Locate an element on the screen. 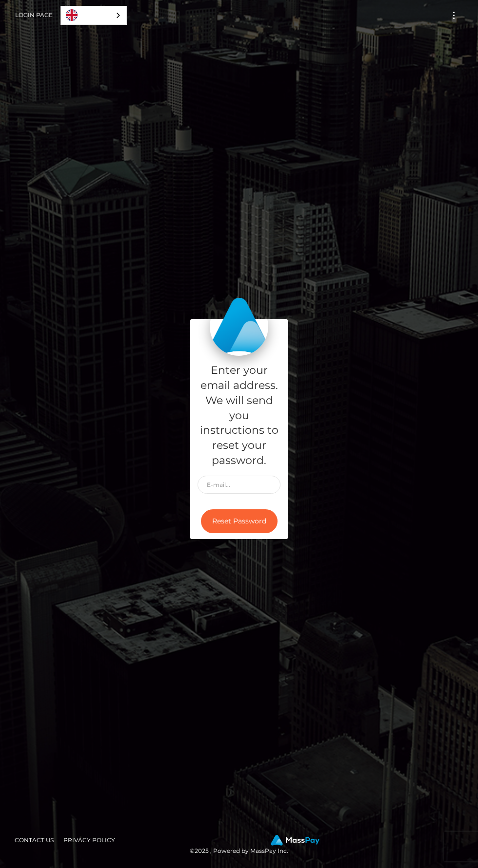  a: Contact Us is located at coordinates (34, 840).